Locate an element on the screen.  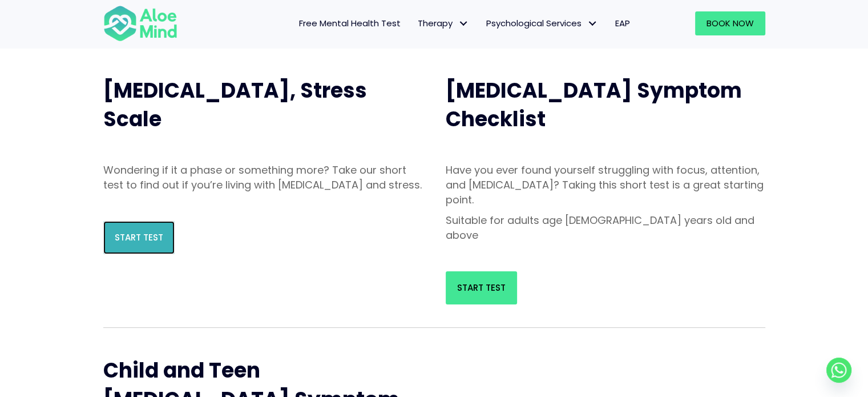
a: Free Mental Health Test is located at coordinates (349, 24).